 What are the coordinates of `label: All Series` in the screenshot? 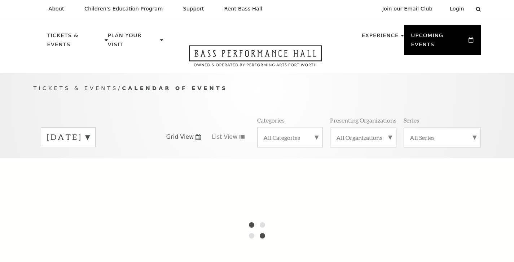 It's located at (442, 137).